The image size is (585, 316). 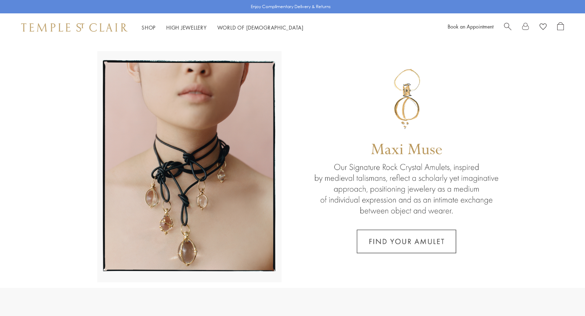 I want to click on p: Enjoy Complimentary Delivery & Returns, so click(x=291, y=7).